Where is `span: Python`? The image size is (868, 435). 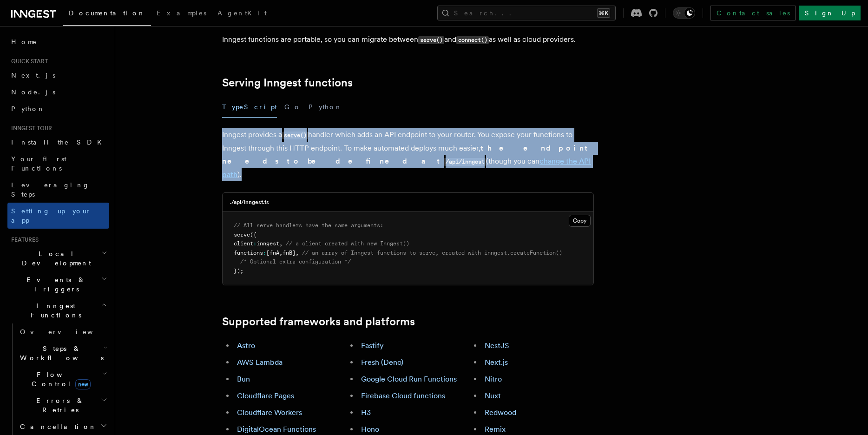
span: Python is located at coordinates (28, 108).